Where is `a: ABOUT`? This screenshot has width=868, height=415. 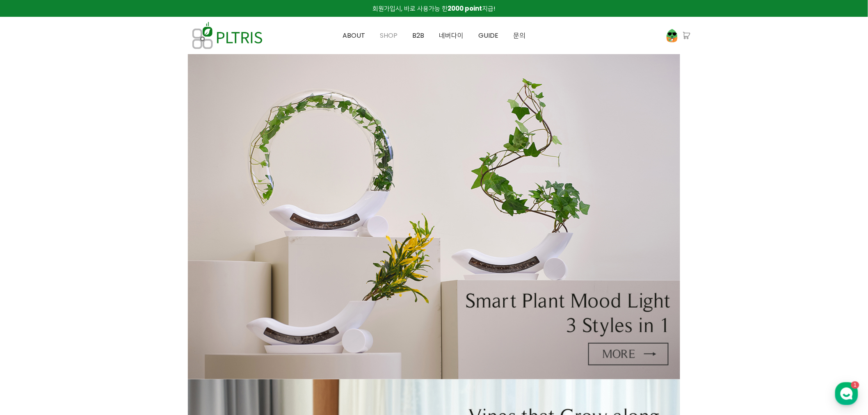 a: ABOUT is located at coordinates (354, 36).